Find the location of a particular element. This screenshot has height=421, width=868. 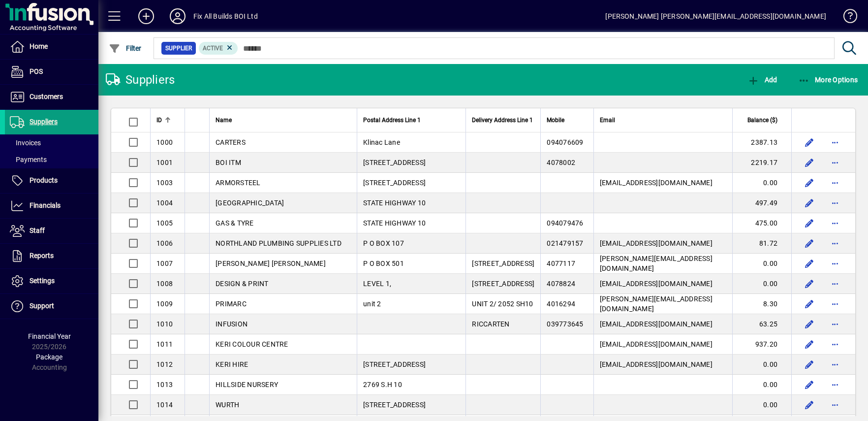

a: Financials is located at coordinates (52, 206).